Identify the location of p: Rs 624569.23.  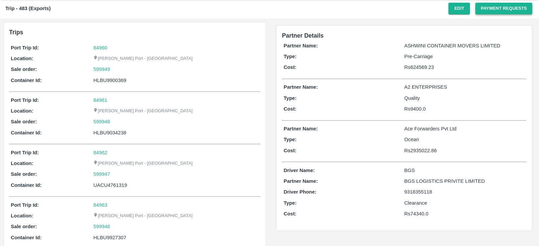
(464, 67).